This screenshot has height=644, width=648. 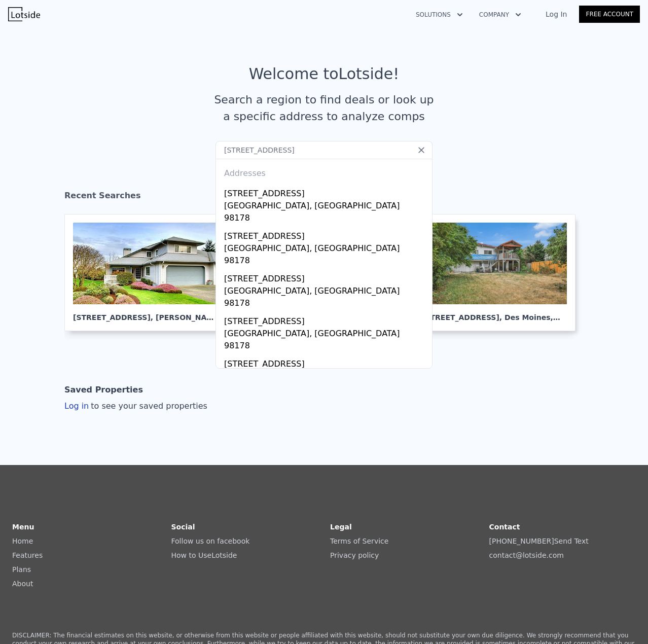 What do you see at coordinates (149, 406) in the screenshot?
I see `span: to see your saved properties` at bounding box center [149, 406].